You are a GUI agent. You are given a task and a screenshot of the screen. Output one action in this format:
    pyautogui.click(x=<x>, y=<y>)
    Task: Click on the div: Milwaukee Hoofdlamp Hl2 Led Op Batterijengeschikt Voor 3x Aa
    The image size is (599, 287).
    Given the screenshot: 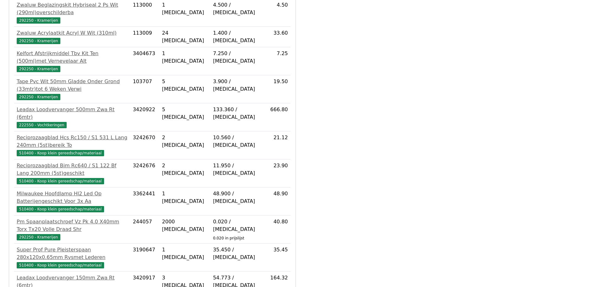 What is the action you would take?
    pyautogui.click(x=72, y=197)
    